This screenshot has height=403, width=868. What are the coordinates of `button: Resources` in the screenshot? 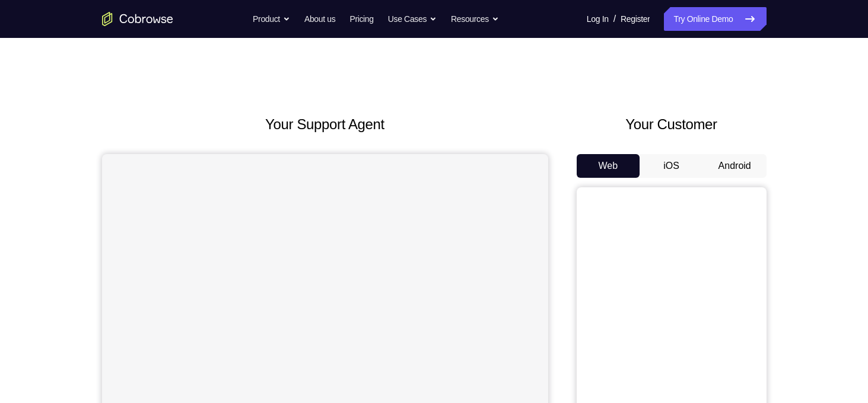 It's located at (475, 19).